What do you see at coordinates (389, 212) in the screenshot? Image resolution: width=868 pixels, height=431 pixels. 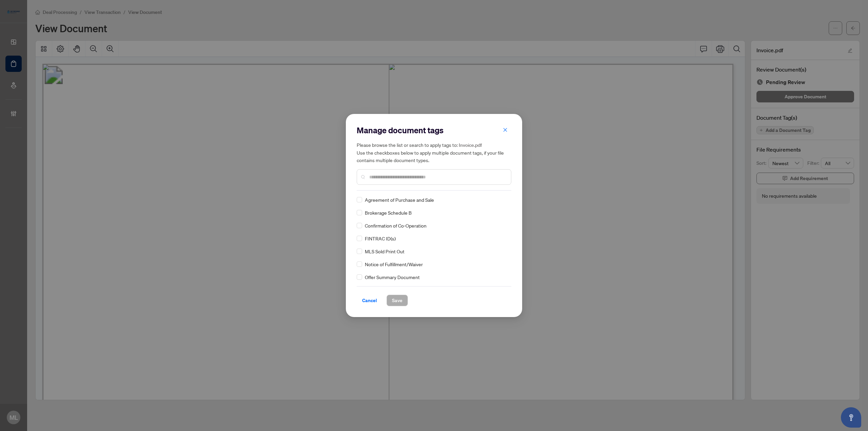 I see `span: Brokerage Schedule B` at bounding box center [389, 212].